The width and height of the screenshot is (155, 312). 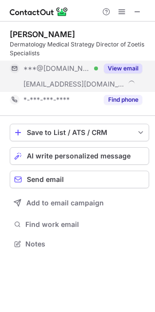 I want to click on div: Dermatology Medical Strategy Director of Zoetis Specialists, so click(x=80, y=49).